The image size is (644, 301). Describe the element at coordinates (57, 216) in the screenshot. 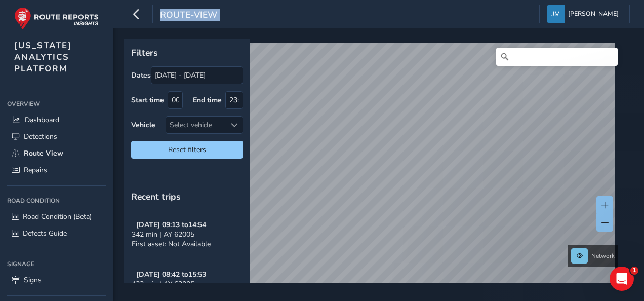

I see `span: Road Condition (Beta)` at that location.